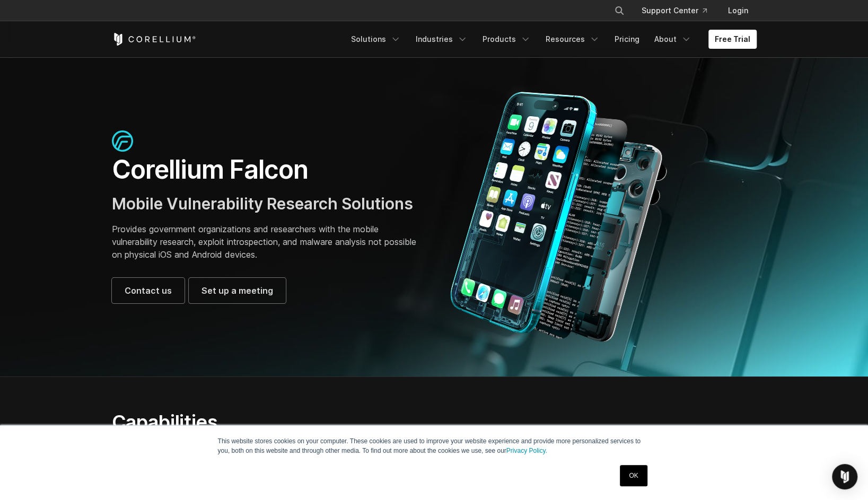 The height and width of the screenshot is (500, 868). I want to click on a: OK, so click(633, 476).